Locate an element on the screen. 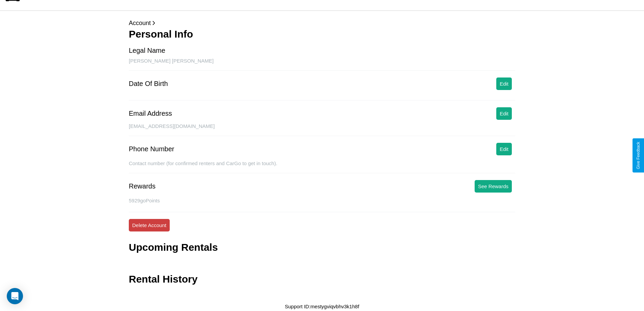 The image size is (644, 311). div: Legal Name is located at coordinates (147, 50).